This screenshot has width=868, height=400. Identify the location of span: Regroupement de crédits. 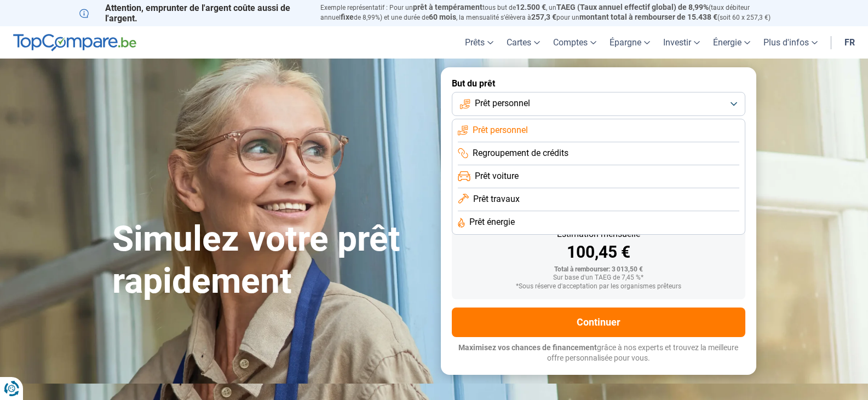
(520, 153).